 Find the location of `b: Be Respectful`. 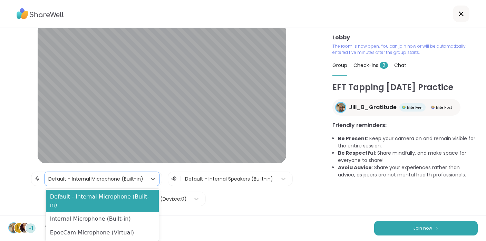

b: Be Respectful is located at coordinates (357, 153).